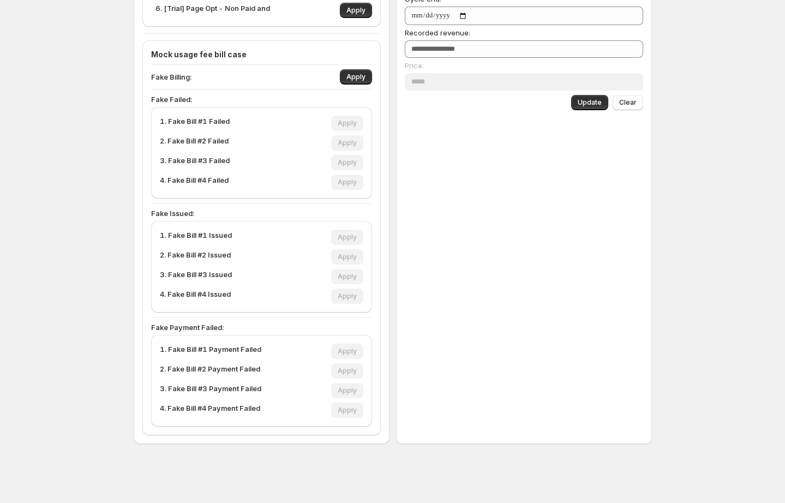 The height and width of the screenshot is (503, 785). Describe the element at coordinates (213, 10) in the screenshot. I see `p: 6. [Trial] Page Opt - Non Paid and` at that location.